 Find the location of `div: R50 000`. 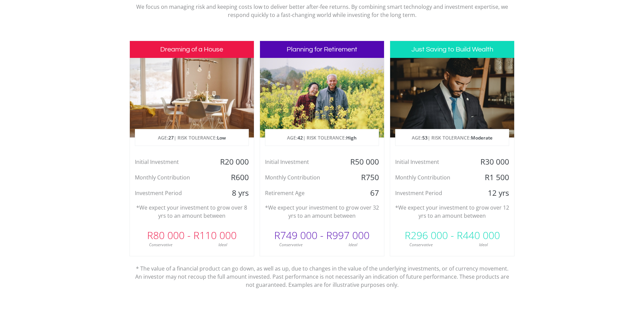

div: R50 000 is located at coordinates (363, 161).